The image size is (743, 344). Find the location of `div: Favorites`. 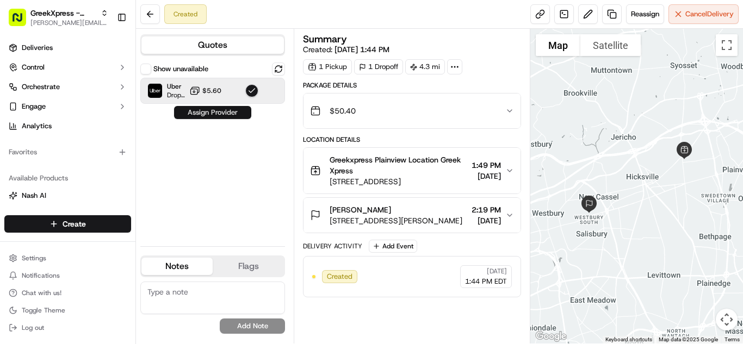

div: Favorites is located at coordinates (67, 152).